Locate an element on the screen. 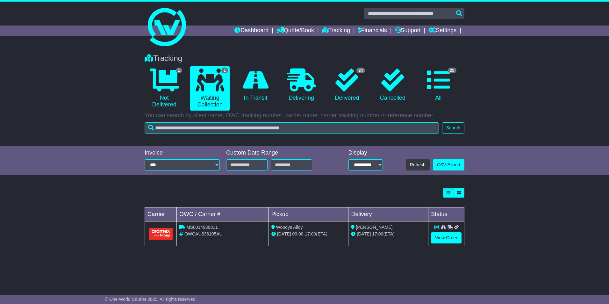  div: - (ETA) is located at coordinates (309, 234).